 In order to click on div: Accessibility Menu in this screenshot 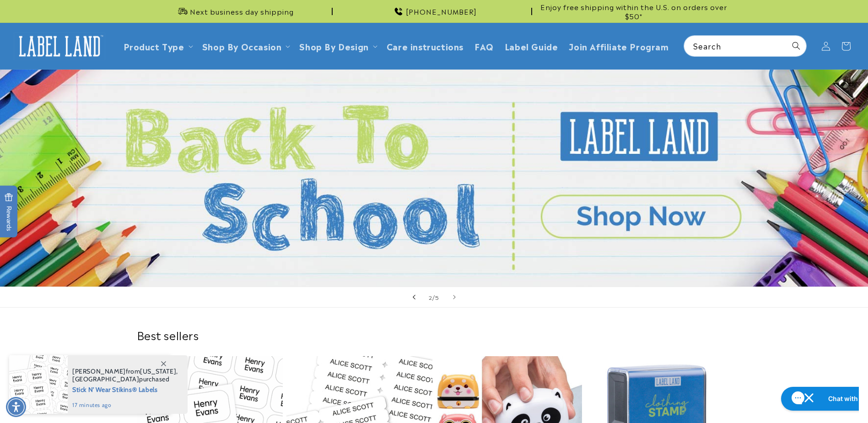, I will do `click(16, 407)`.